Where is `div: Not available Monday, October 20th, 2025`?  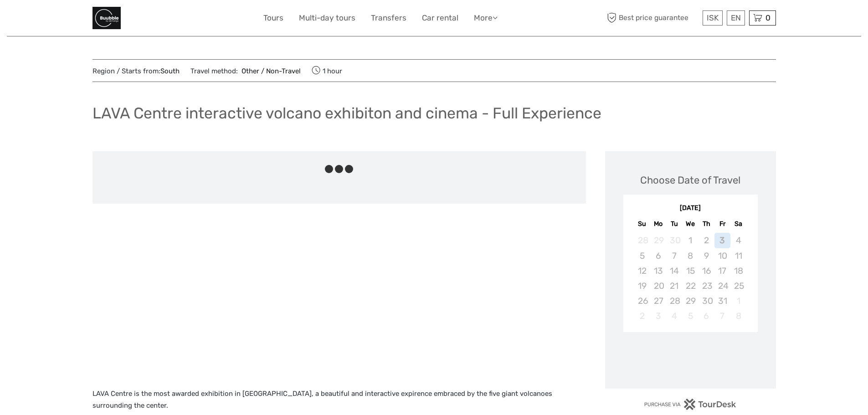 div: Not available Monday, October 20th, 2025 is located at coordinates (658, 286).